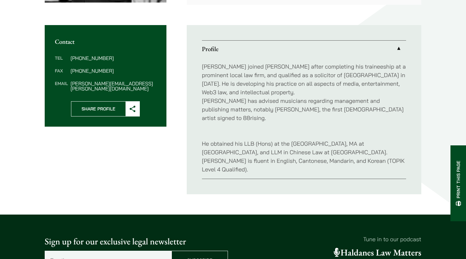 The height and width of the screenshot is (259, 466). I want to click on p: Sign up for our exclusive legal newsletter, so click(136, 241).